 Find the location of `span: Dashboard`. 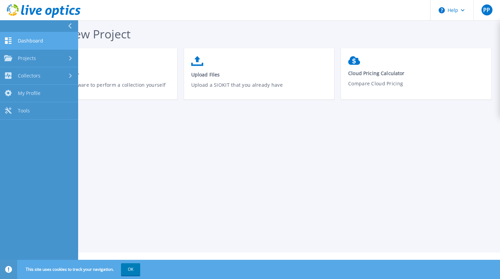

span: Dashboard is located at coordinates (30, 41).